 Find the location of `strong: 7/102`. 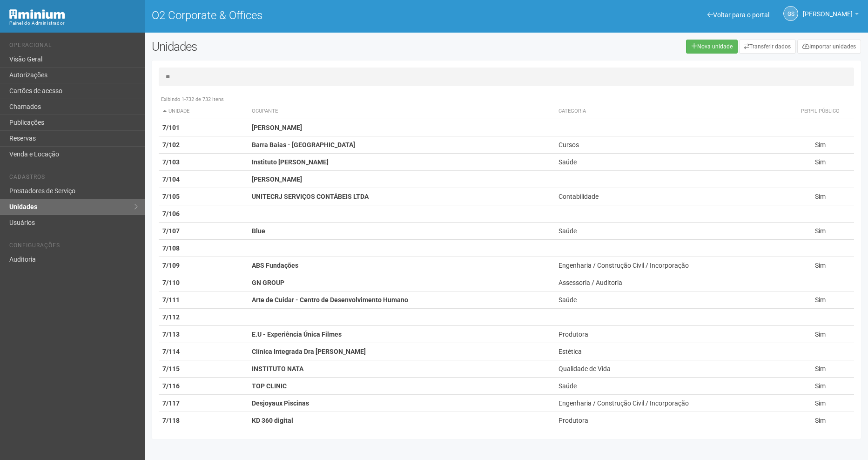

strong: 7/102 is located at coordinates (171, 145).